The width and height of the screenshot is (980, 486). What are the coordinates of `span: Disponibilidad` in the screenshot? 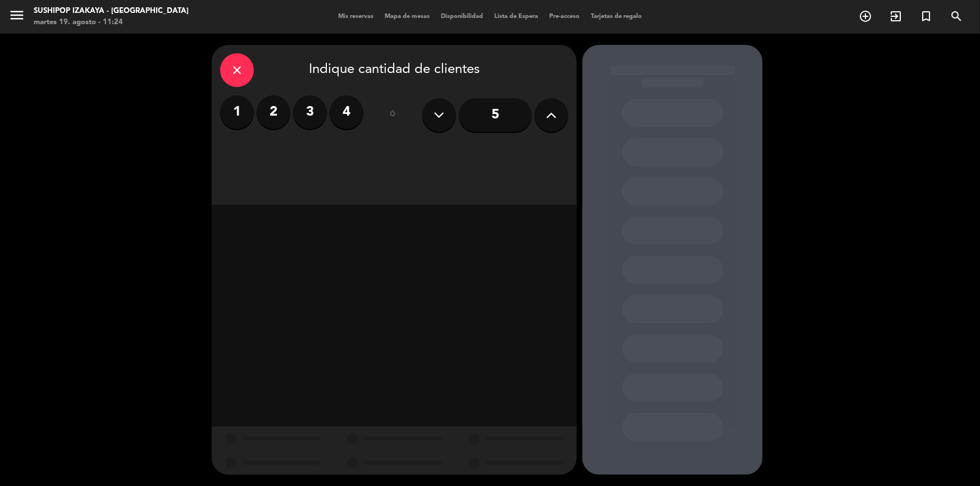 It's located at (462, 16).